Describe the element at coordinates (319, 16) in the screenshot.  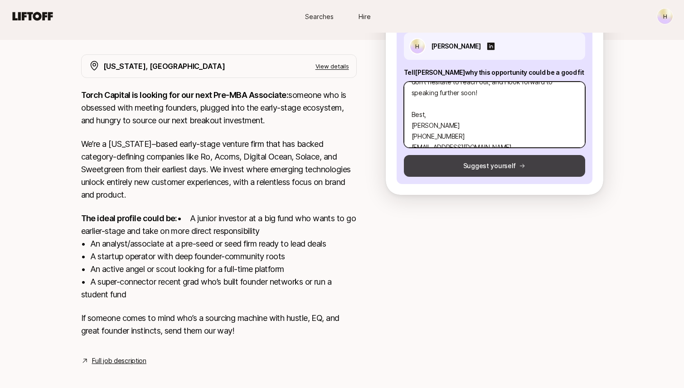
I see `span: Searches` at that location.